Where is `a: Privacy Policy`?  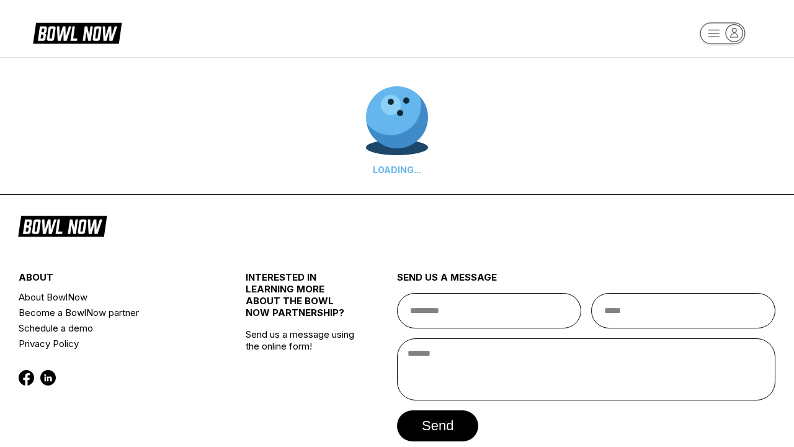
a: Privacy Policy is located at coordinates (113, 343).